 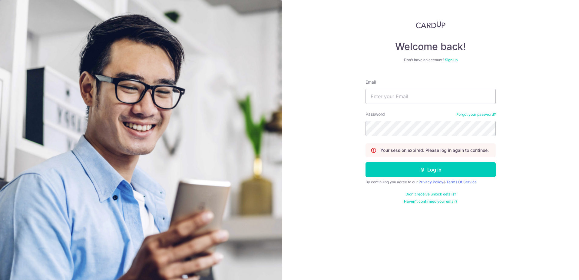 What do you see at coordinates (435, 150) in the screenshot?
I see `p: Your session expired. Please log in again to continue.` at bounding box center [435, 150].